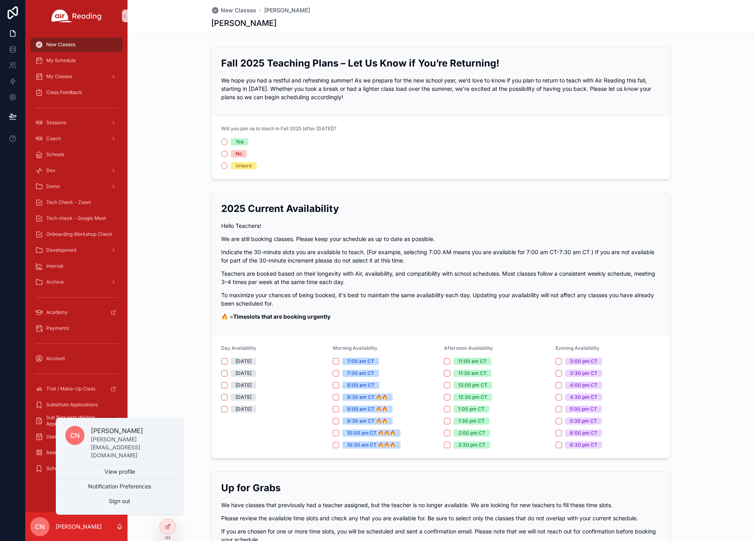 This screenshot has height=541, width=754. What do you see at coordinates (113, 421) in the screenshot?
I see `div: 0` at bounding box center [113, 421].